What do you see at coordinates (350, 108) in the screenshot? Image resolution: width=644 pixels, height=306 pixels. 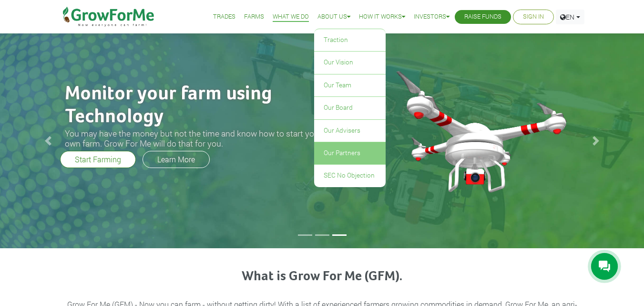 I see `a: Our Board` at bounding box center [350, 108].